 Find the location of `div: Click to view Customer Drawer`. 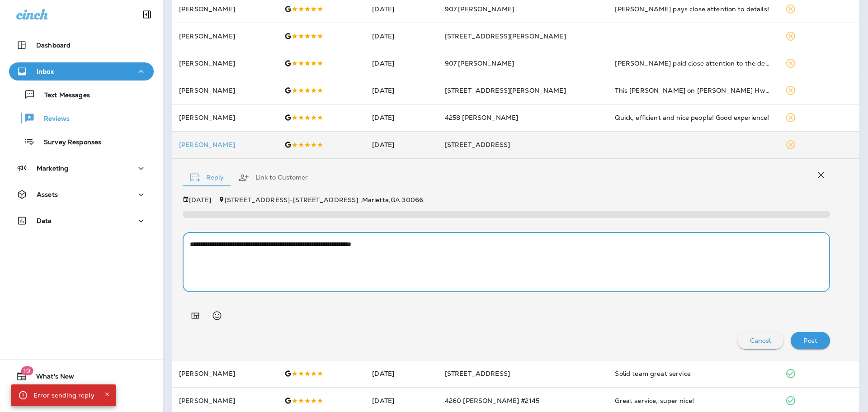

div: Click to view Customer Drawer is located at coordinates (224, 145).